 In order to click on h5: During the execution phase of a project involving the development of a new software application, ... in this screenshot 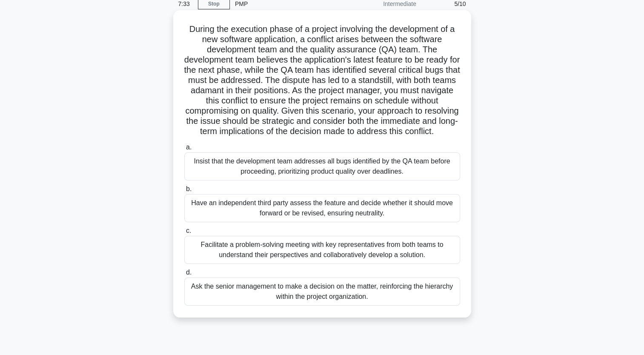, I will do `click(322, 81)`.